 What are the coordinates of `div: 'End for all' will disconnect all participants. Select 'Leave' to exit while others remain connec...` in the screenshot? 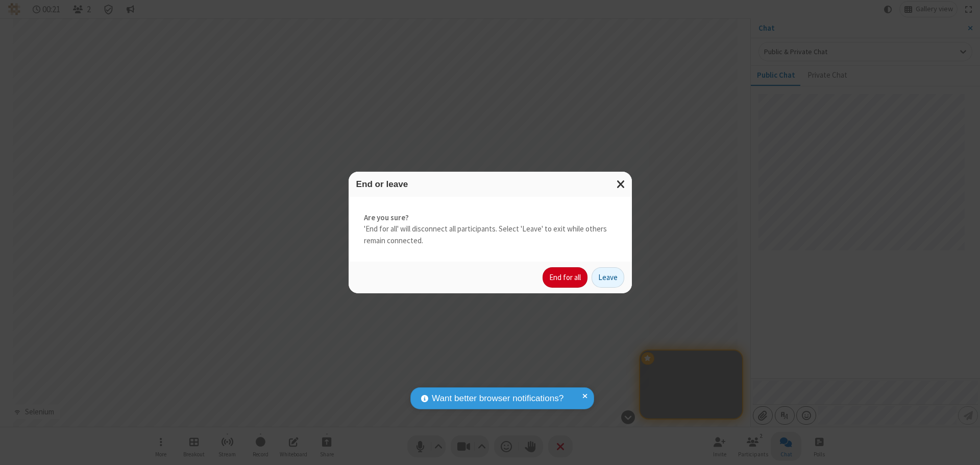 It's located at (490, 229).